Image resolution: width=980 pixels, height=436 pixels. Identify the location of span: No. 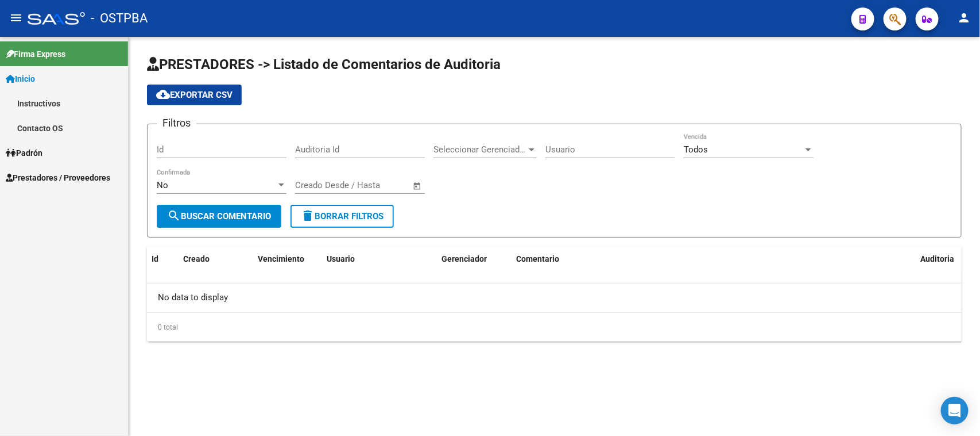
(163, 185).